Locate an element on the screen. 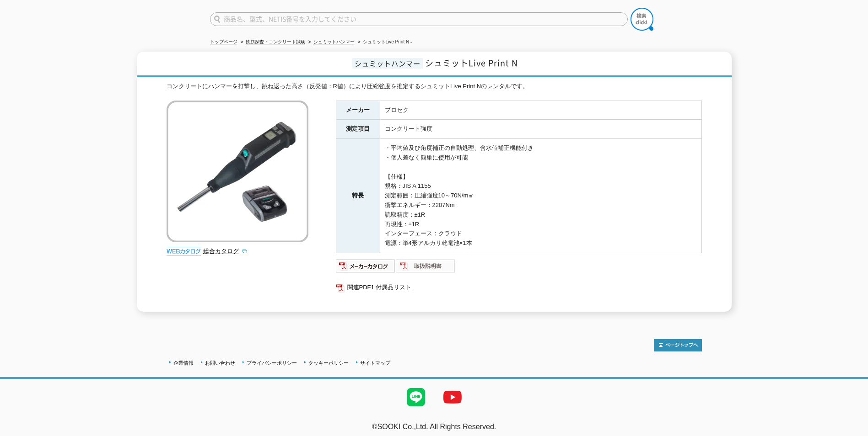 This screenshot has width=868, height=436. a: 取扱説明書 is located at coordinates (426, 268).